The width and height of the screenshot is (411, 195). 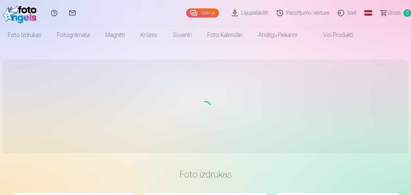 I want to click on a: Krūzes, so click(x=149, y=35).